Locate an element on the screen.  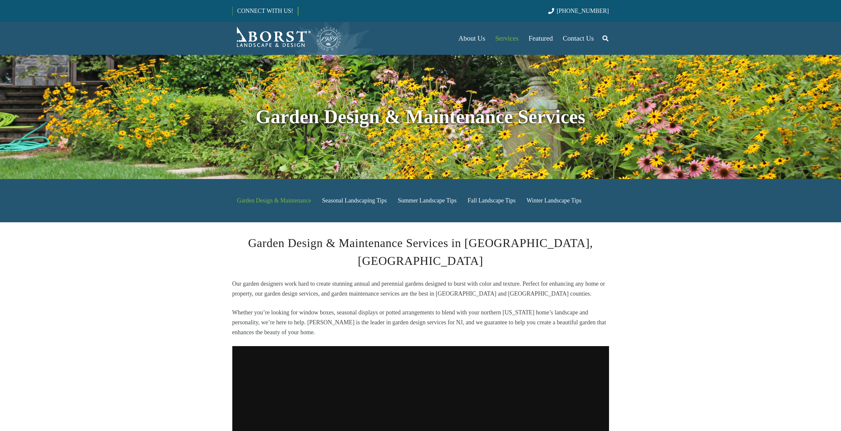
a: Summer Landscape Tips is located at coordinates (427, 201).